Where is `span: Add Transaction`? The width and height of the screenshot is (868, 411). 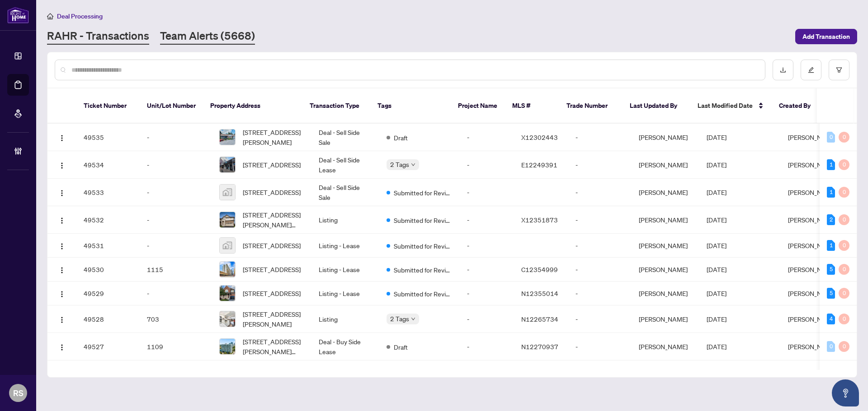 span: Add Transaction is located at coordinates (825, 37).